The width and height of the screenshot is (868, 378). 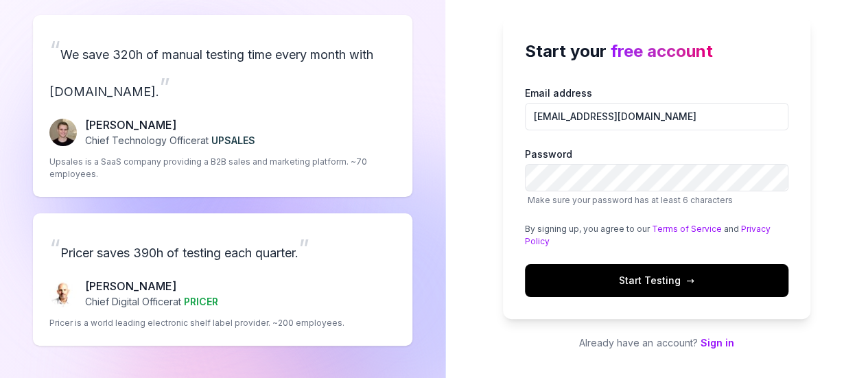 What do you see at coordinates (197, 323) in the screenshot?
I see `p: Pricer is a world leading electronic shelf label provider. ~200 employees.` at bounding box center [197, 323].